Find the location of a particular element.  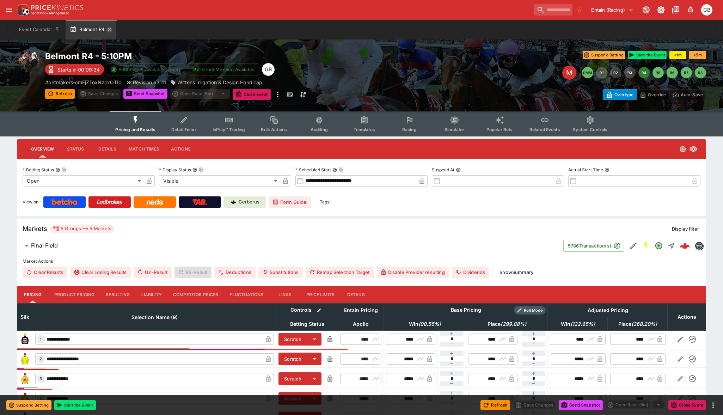

th: Controls is located at coordinates (307, 310).